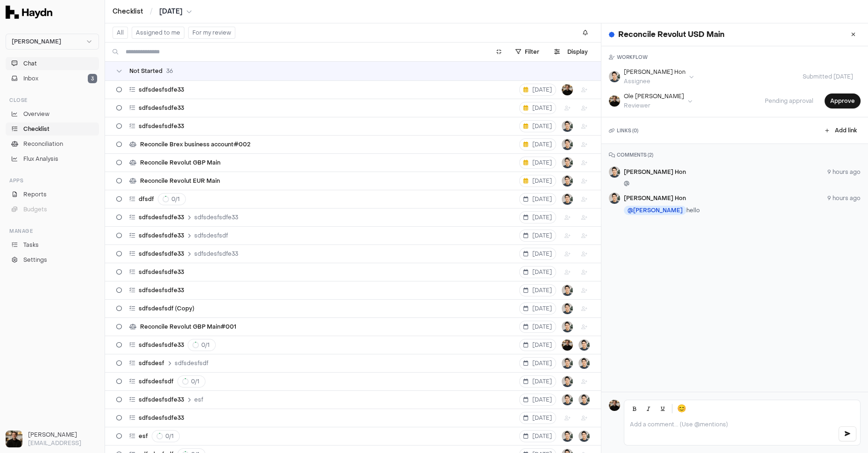  I want to click on span: Reconcile Revolut GBP Main#001, so click(188, 327).